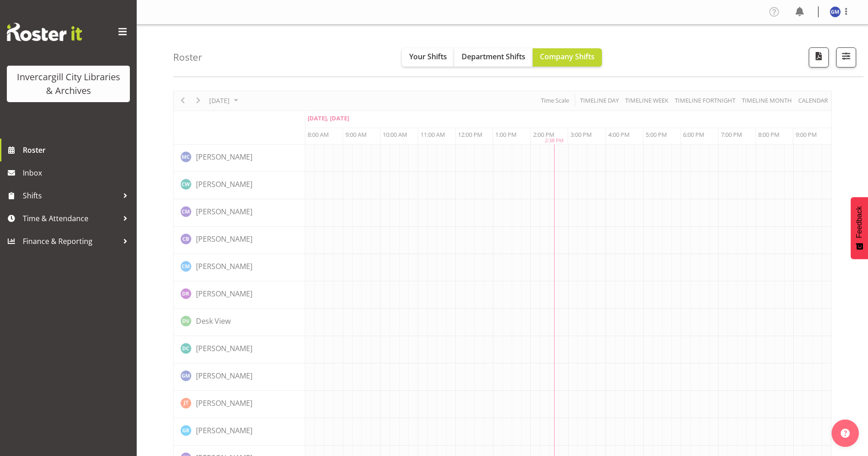 The width and height of the screenshot is (868, 456). What do you see at coordinates (69, 84) in the screenshot?
I see `div: Invercargill City Libraries & Archives` at bounding box center [69, 84].